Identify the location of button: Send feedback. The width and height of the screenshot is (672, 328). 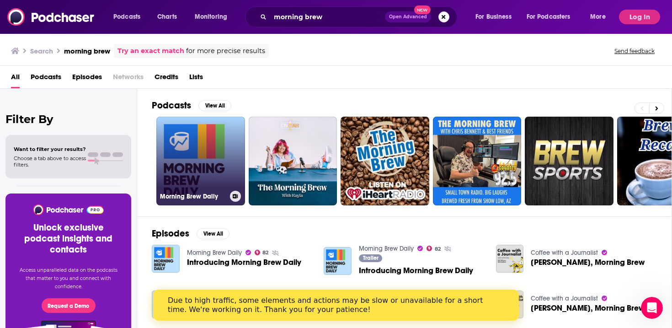
(635, 51).